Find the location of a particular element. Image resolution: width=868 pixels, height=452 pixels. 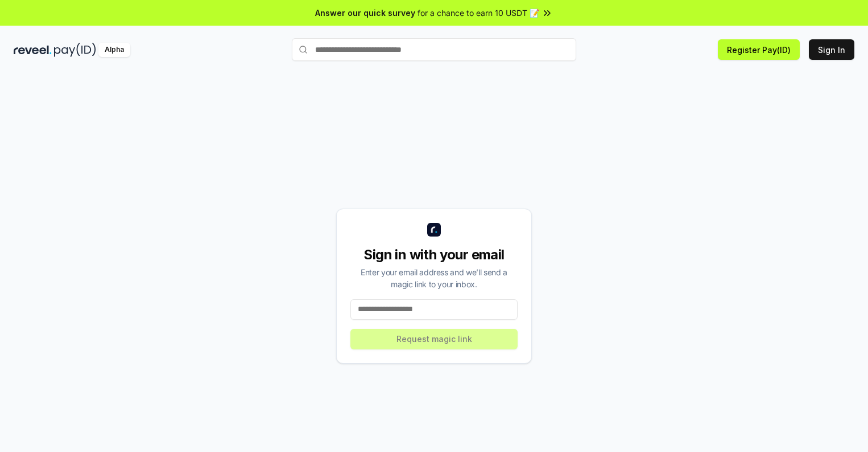

div: Alpha is located at coordinates (114, 49).